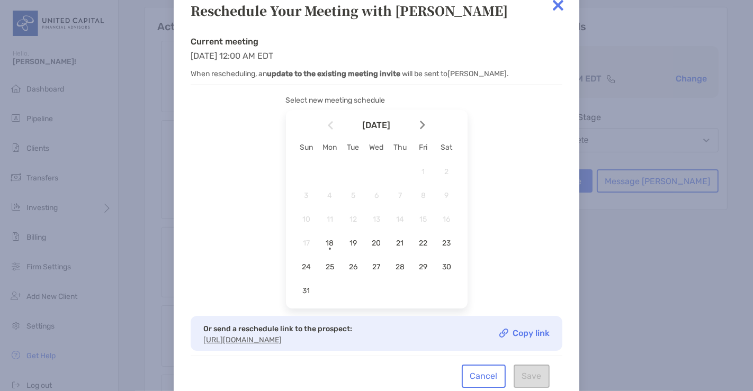 The image size is (753, 391). What do you see at coordinates (376, 41) in the screenshot?
I see `h4: Current meeting` at bounding box center [376, 41].